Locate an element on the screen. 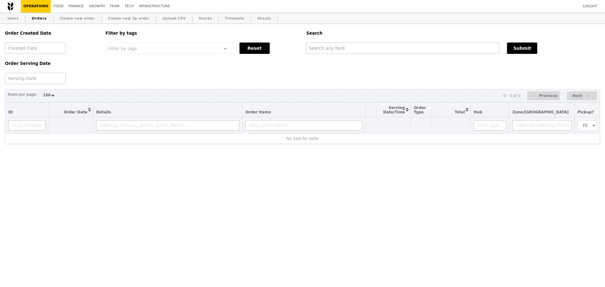  a: Create new order is located at coordinates (78, 19).